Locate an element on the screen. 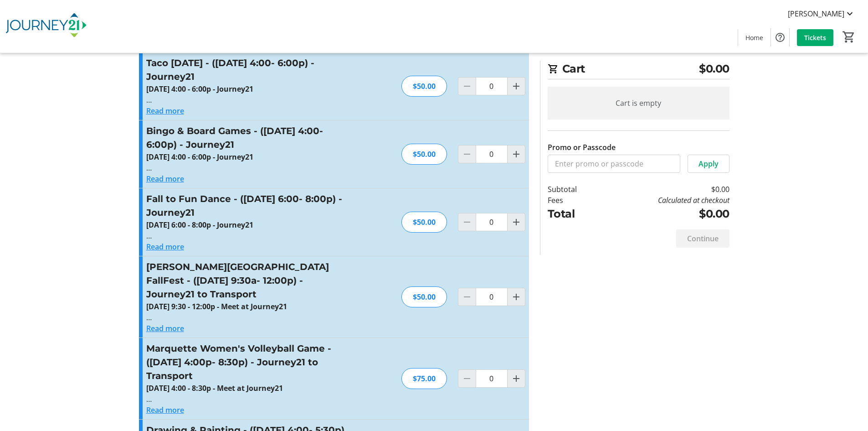  span: Home is located at coordinates (754, 37).